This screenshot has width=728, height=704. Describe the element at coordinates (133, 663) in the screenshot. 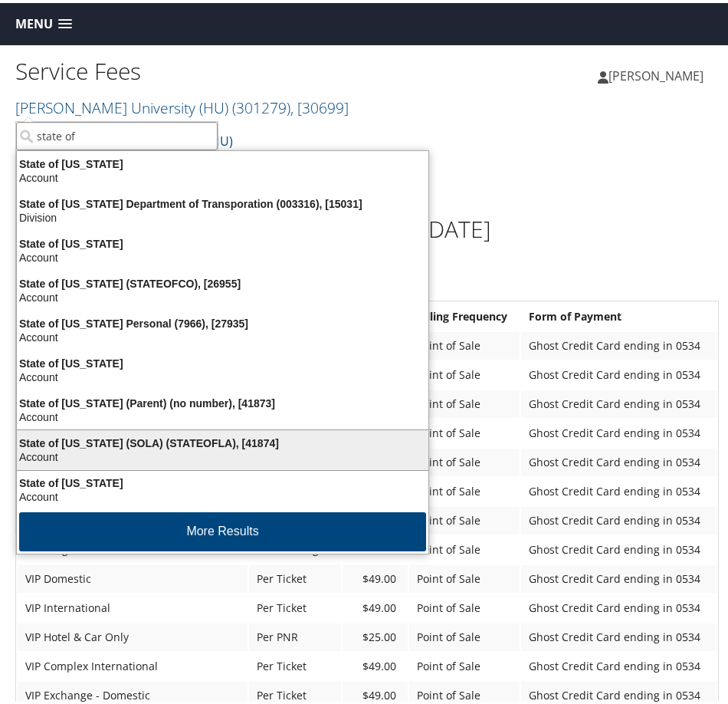

I see `td: VIP Complex International` at that location.